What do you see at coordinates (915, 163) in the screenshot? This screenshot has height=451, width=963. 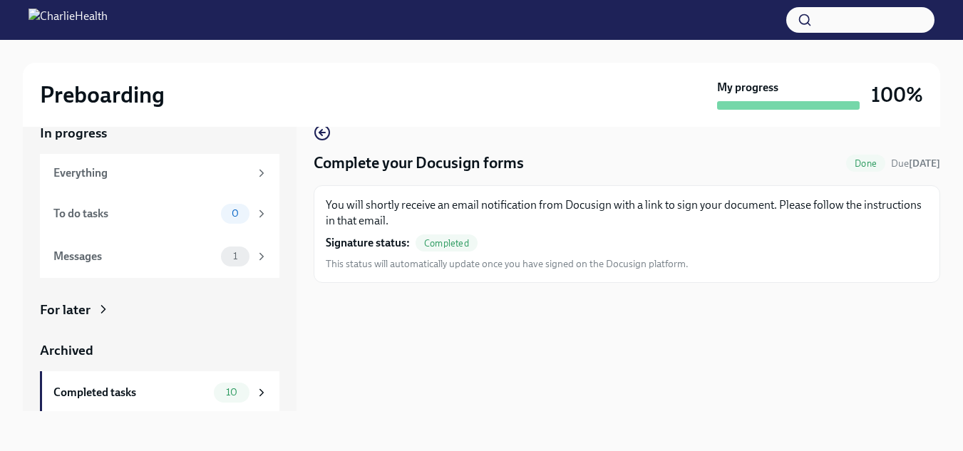 I see `span: Due` at bounding box center [915, 163].